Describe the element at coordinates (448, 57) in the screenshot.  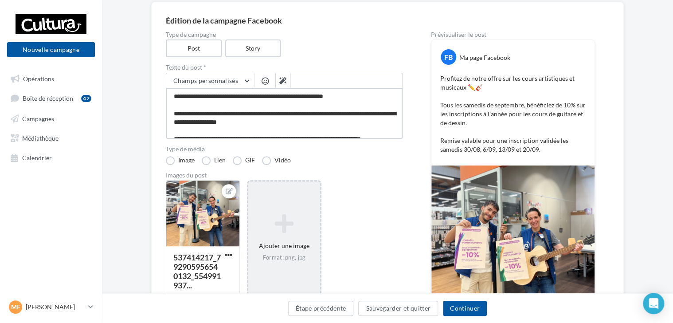
I see `div: FB` at that location.